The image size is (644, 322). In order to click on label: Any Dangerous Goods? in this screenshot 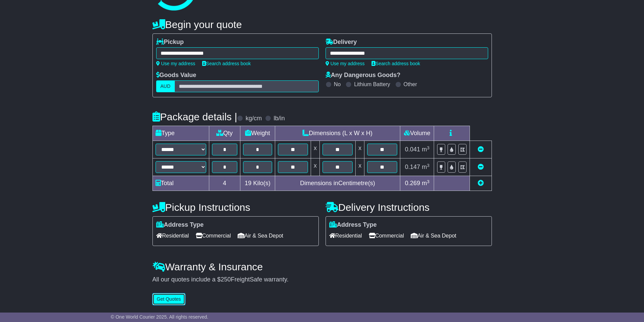, I will do `click(364, 75)`.